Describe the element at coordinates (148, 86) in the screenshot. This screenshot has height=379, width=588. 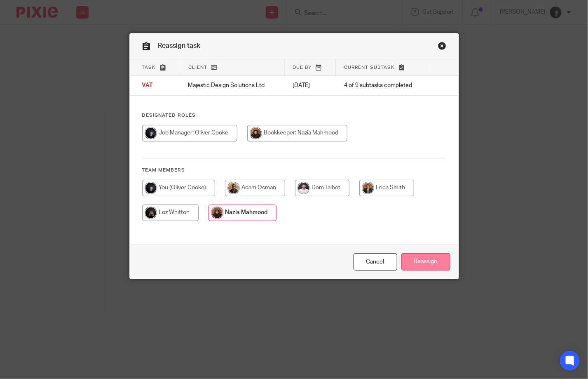
I see `span: VAT` at that location.